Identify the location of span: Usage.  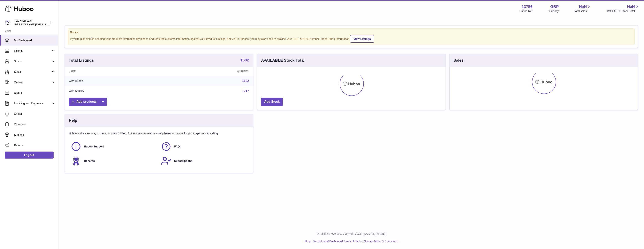
(35, 93).